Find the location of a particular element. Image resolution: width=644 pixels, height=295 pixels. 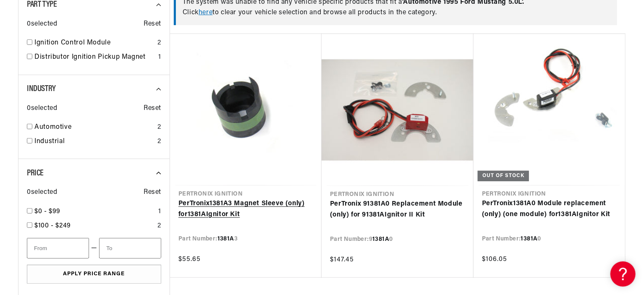

a: PerTronix1381A0 Module replacement (only) (one module) for1381AIgnitor Kit is located at coordinates (549, 209).